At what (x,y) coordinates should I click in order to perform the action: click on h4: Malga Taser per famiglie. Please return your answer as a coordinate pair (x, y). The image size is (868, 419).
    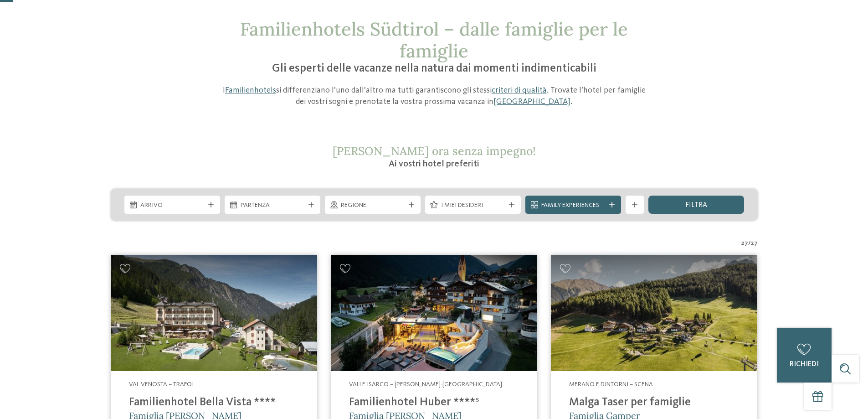
    Looking at the image, I should click on (654, 402).